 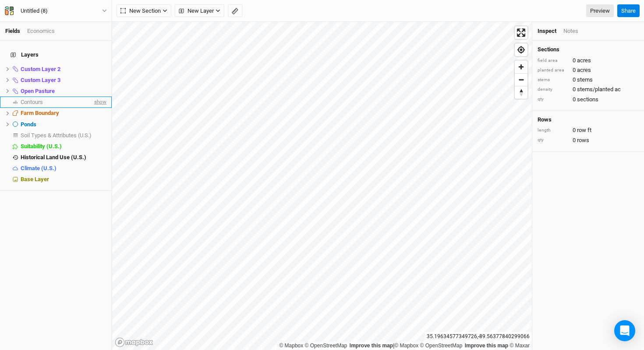 What do you see at coordinates (199, 11) in the screenshot?
I see `button: New Layer` at bounding box center [199, 11].